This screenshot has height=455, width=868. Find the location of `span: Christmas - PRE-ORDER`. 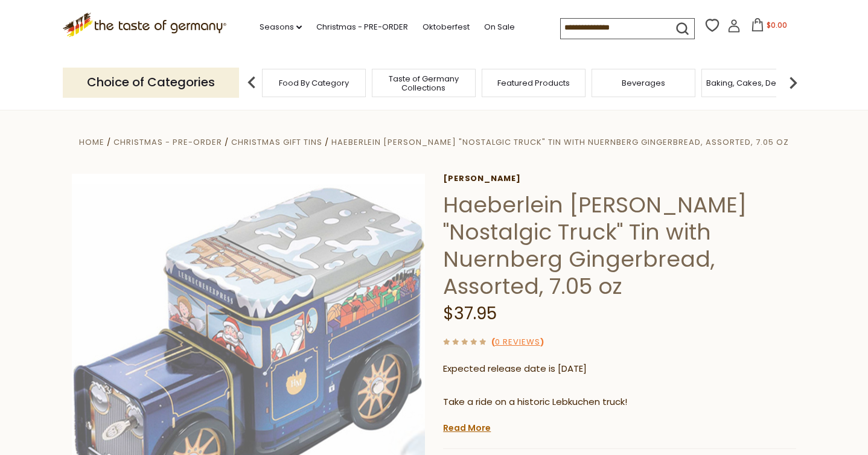

span: Christmas - PRE-ORDER is located at coordinates (168, 142).